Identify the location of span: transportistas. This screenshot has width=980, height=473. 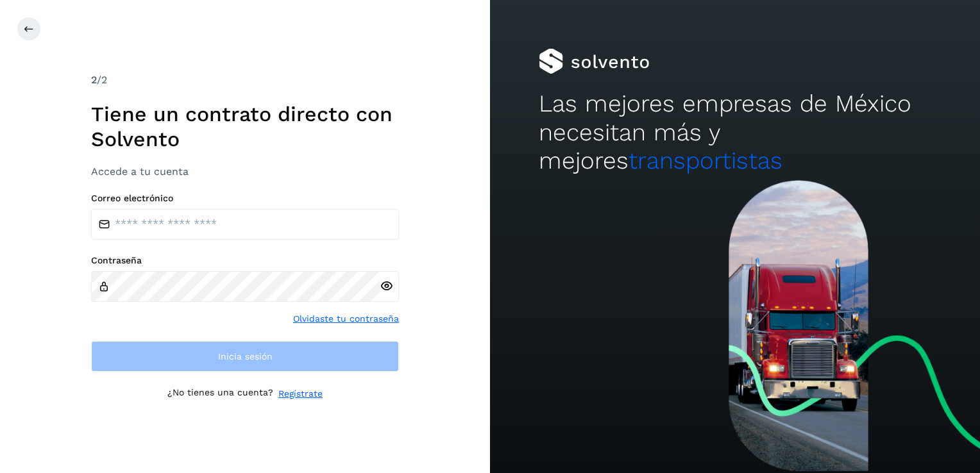
(706, 160).